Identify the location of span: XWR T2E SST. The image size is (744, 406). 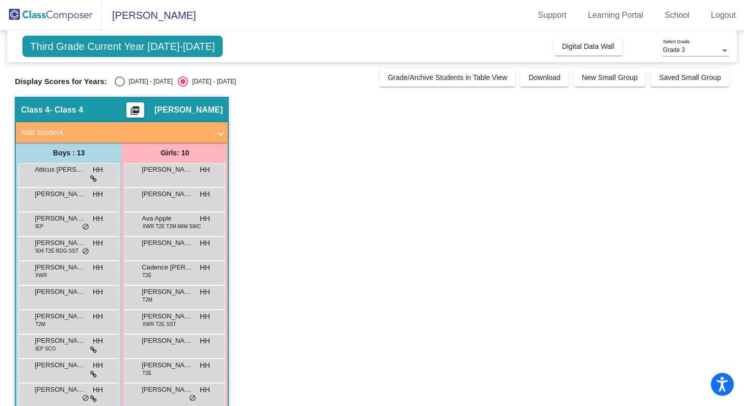
(159, 324).